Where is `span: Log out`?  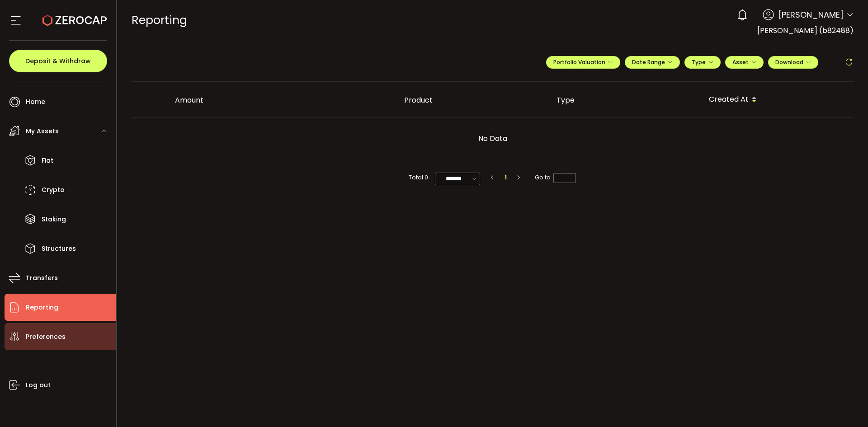 span: Log out is located at coordinates (38, 385).